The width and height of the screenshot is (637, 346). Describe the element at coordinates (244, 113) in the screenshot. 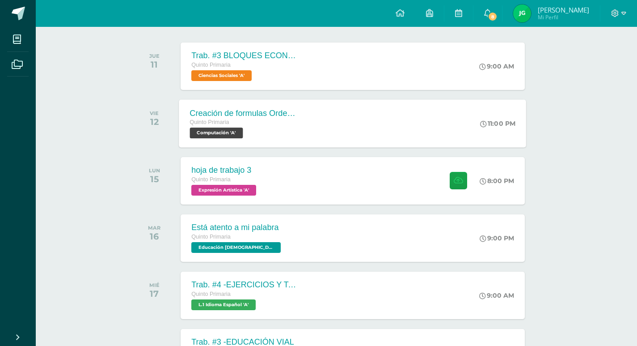

I see `div: Creación de formulas Orden jerárquico` at that location.